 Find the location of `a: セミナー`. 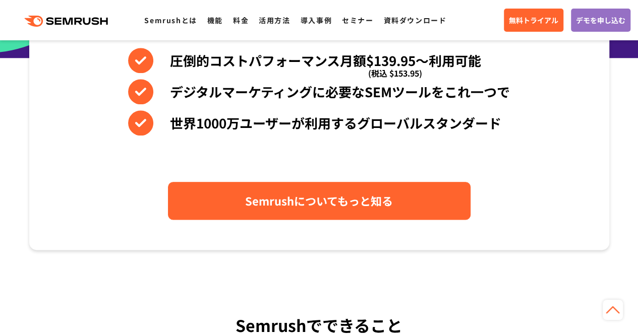

a: セミナー is located at coordinates (357, 20).